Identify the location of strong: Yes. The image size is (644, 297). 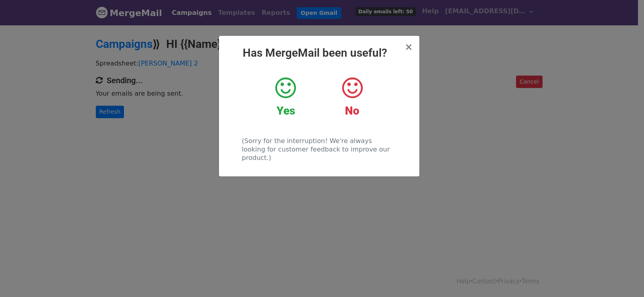
(286, 111).